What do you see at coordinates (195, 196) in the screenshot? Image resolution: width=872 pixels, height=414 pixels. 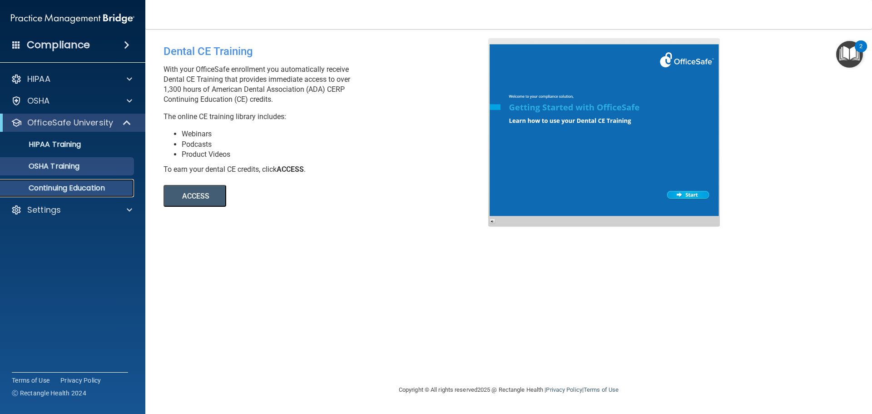 I see `button: ACCESS` at bounding box center [195, 196].